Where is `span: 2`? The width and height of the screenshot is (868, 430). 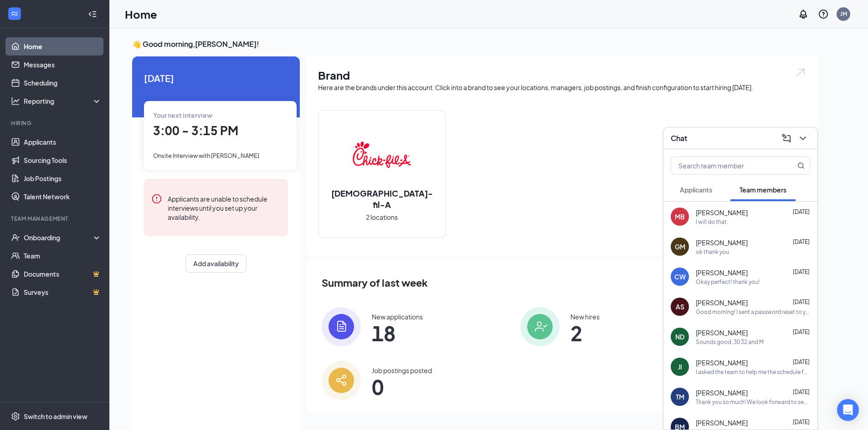 span: 2 is located at coordinates (585, 333).